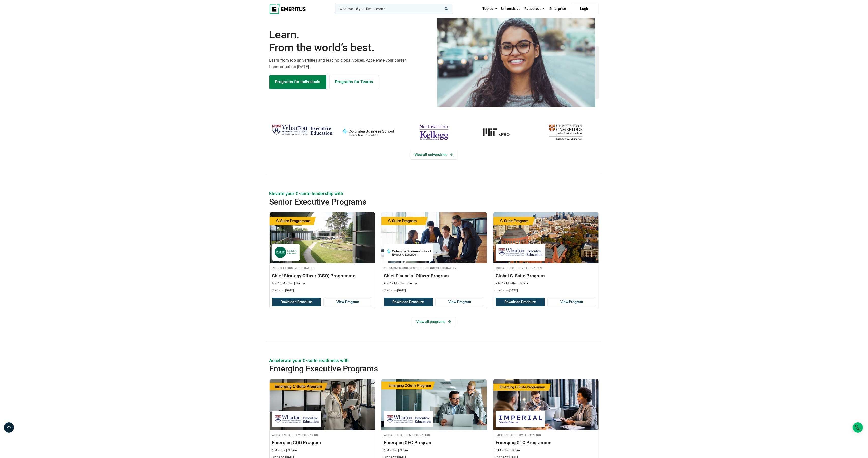 The height and width of the screenshot is (458, 868). I want to click on h3: Global C-Suite Program, so click(546, 275).